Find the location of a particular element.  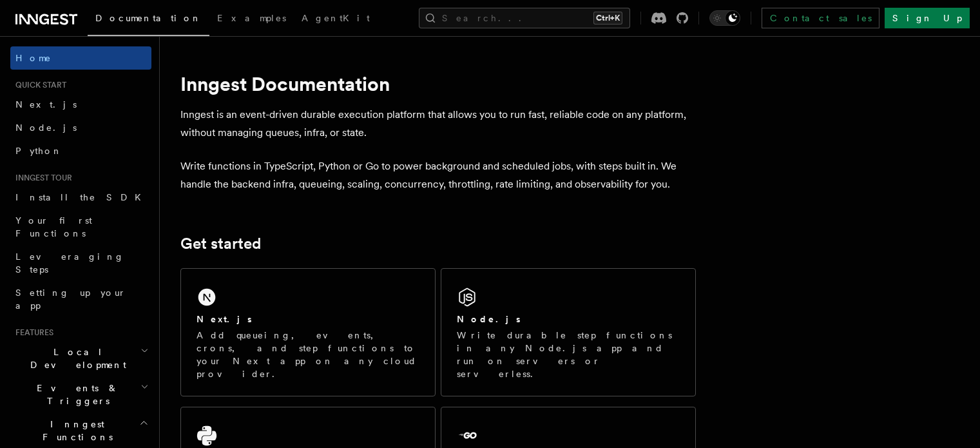

span: Node.js is located at coordinates (46, 127).